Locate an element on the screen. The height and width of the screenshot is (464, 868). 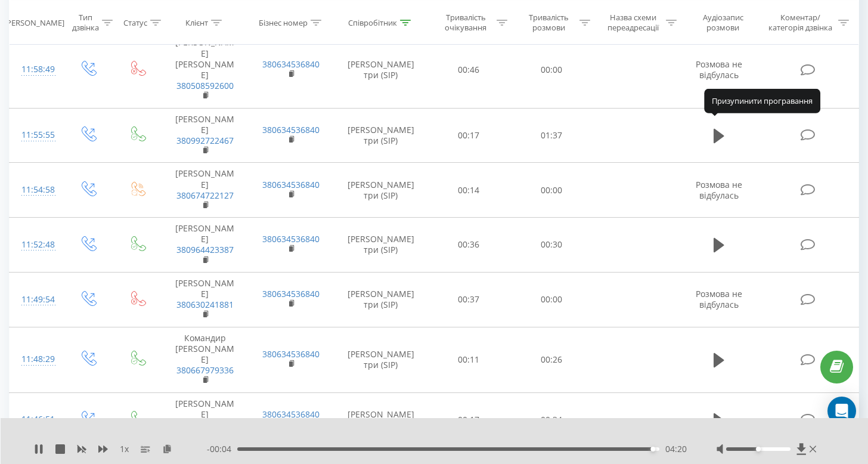
td: 00:14 is located at coordinates (469, 190).